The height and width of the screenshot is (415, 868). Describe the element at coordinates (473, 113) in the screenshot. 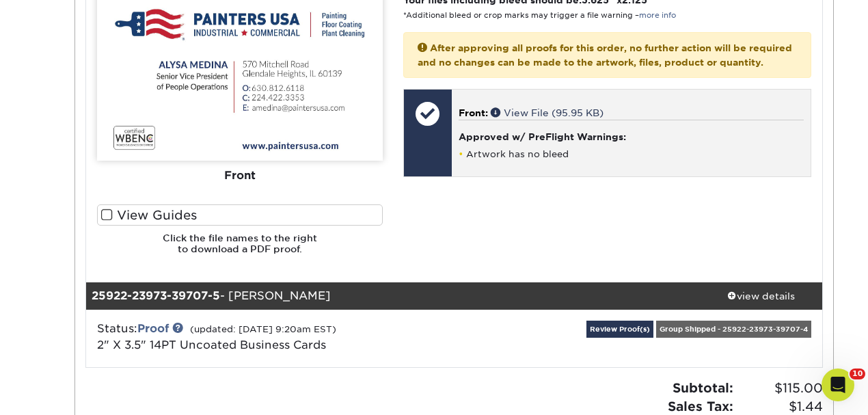

I see `span: Front:` at that location.